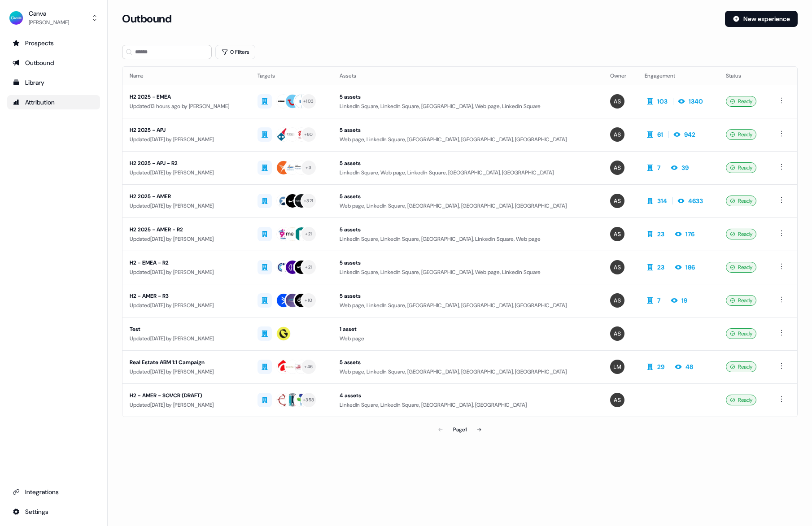 Image resolution: width=812 pixels, height=526 pixels. Describe the element at coordinates (684, 168) in the screenshot. I see `div: 39` at that location.